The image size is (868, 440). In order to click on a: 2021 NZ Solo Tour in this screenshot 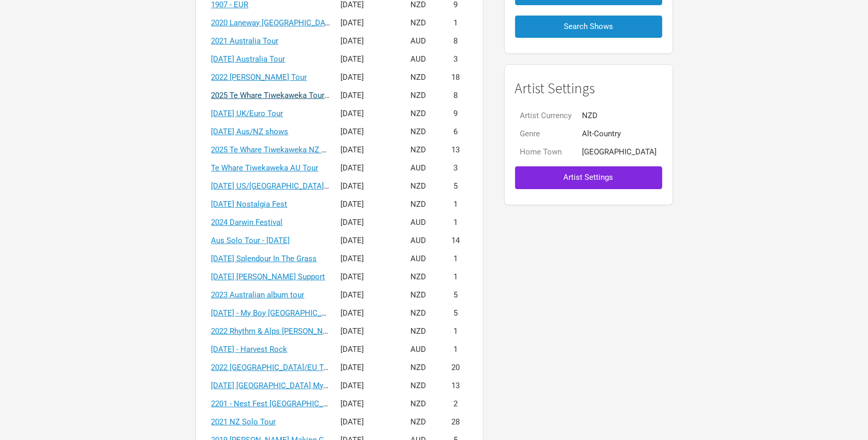, I will do `click(243, 422)`.